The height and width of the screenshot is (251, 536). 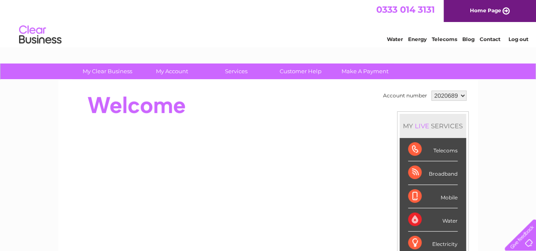 I want to click on a: Customer Help, so click(x=300, y=71).